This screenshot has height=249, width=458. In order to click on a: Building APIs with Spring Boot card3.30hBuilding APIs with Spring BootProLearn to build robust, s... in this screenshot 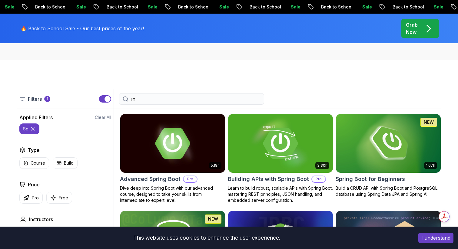, I will do `click(280, 159)`.